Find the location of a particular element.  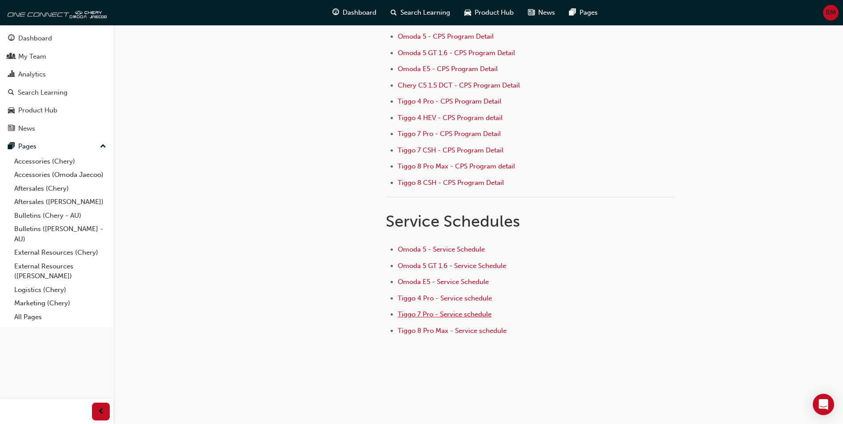

span: Omoda 5 GT 1.6 - Service Schedule is located at coordinates (452, 266).